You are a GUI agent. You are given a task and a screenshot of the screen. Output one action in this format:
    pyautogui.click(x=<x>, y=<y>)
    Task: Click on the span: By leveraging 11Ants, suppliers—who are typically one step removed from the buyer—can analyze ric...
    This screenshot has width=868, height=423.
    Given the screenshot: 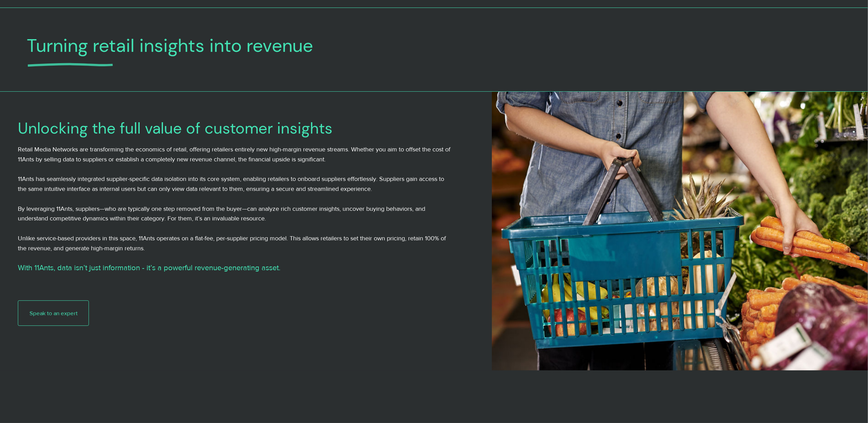 What is the action you would take?
    pyautogui.click(x=221, y=214)
    